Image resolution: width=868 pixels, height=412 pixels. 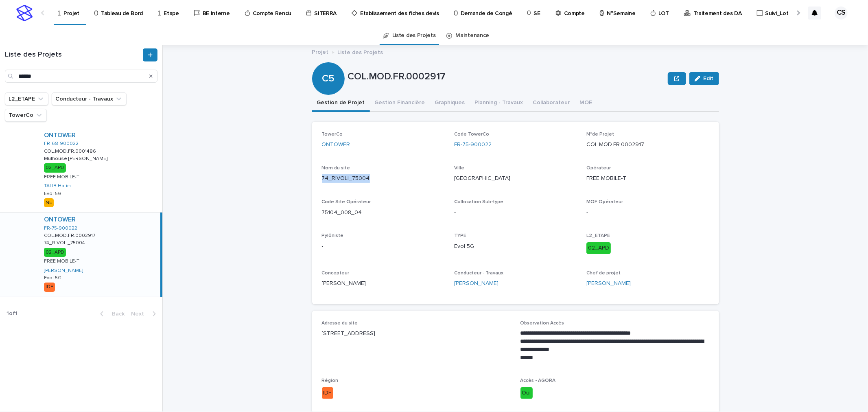 What do you see at coordinates (332, 135) in the screenshot?
I see `span: TowerCo` at bounding box center [332, 135].